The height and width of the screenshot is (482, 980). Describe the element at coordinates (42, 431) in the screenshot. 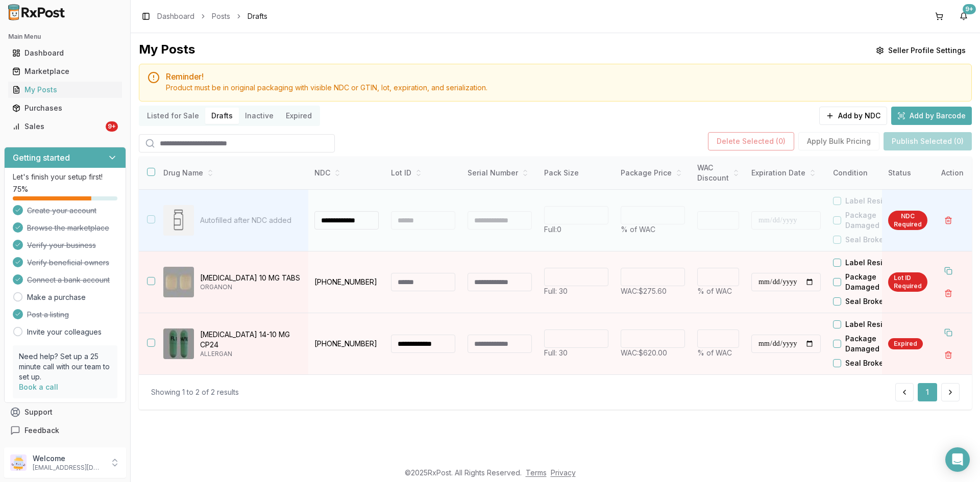

I see `span: Feedback` at that location.